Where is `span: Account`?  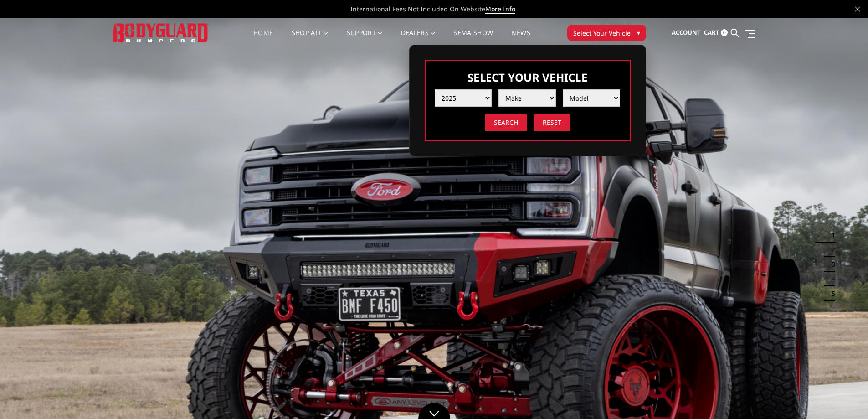
span: Account is located at coordinates (686, 33).